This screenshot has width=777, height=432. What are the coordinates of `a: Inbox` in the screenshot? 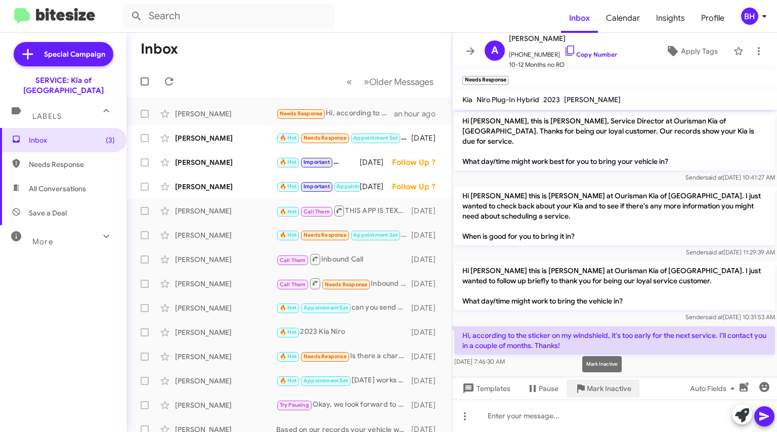 It's located at (579, 18).